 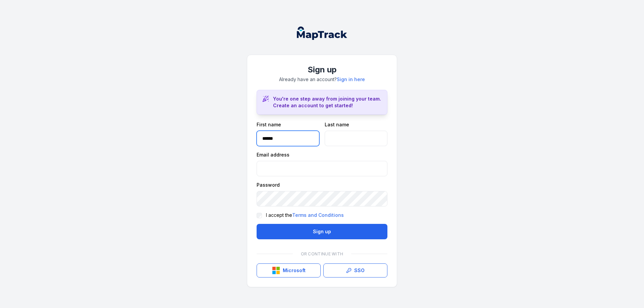 What do you see at coordinates (318, 215) in the screenshot?
I see `a: Terms and Conditions` at bounding box center [318, 215].